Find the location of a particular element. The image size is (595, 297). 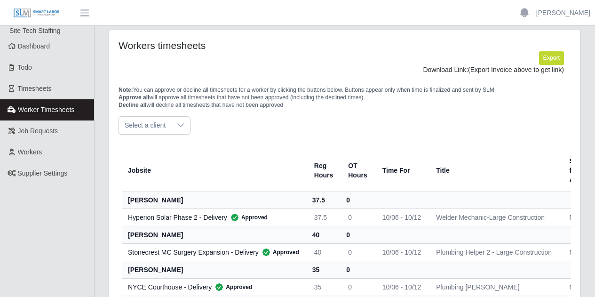

th: Jobsite is located at coordinates (215, 170).